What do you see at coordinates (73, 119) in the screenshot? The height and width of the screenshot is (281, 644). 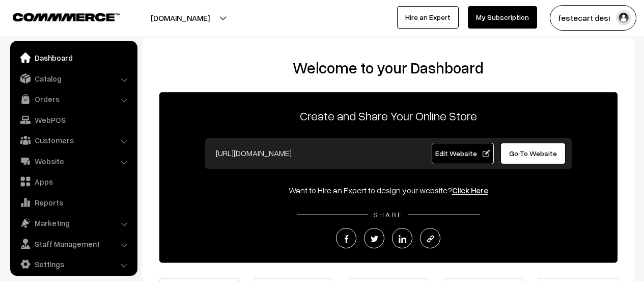 I see `a: WebPOS` at bounding box center [73, 119].